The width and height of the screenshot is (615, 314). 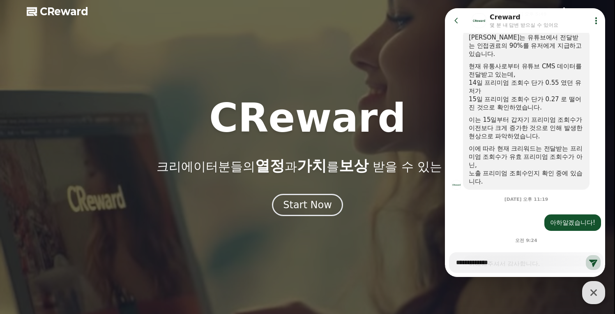 I want to click on div: 아하알겠습니다!, so click(x=128, y=214).